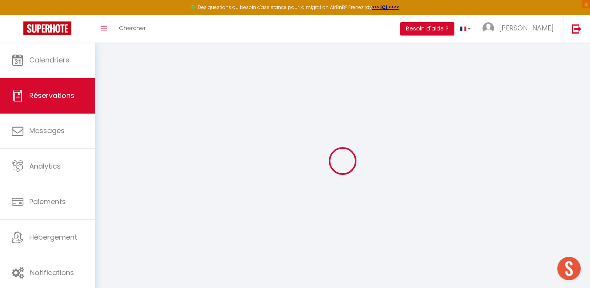  What do you see at coordinates (52, 272) in the screenshot?
I see `span: Notifications` at bounding box center [52, 272].